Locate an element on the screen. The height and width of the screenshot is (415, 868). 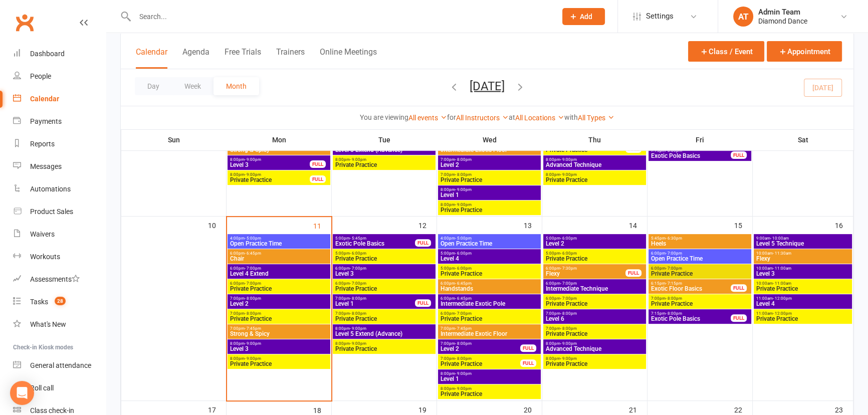
a: Dashboard is located at coordinates (59, 53).